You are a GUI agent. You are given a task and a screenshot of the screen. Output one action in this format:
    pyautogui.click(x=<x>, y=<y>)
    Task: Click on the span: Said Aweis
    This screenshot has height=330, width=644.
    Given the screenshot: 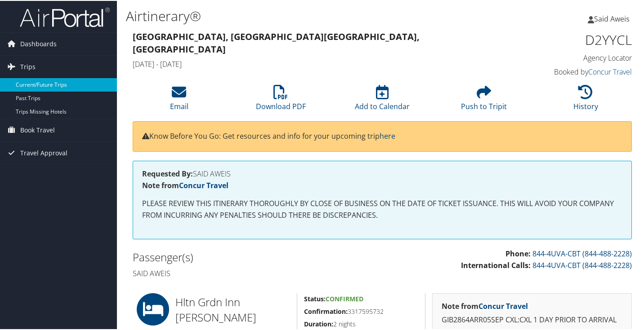 What is the action you would take?
    pyautogui.click(x=612, y=18)
    